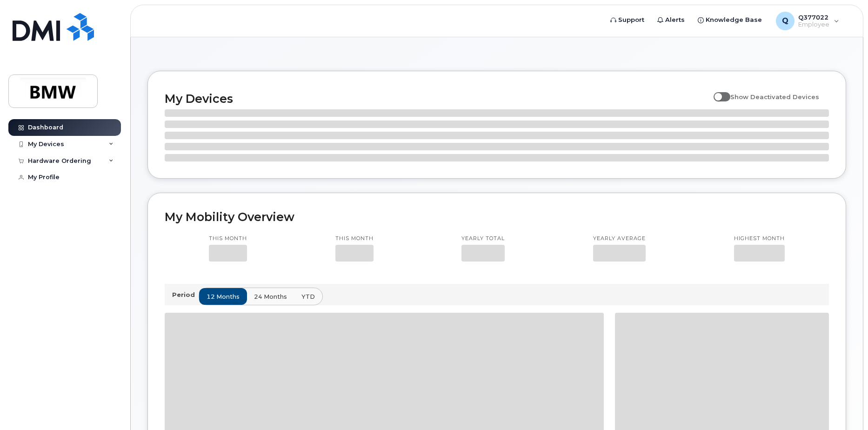 The image size is (868, 430). Describe the element at coordinates (271, 296) in the screenshot. I see `span: 24 months` at that location.